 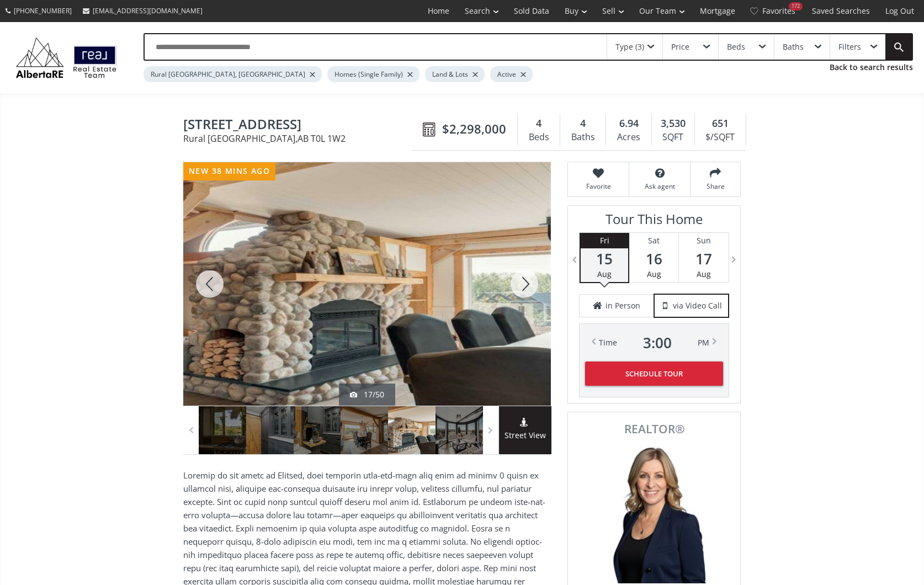 I want to click on div: Price, so click(x=680, y=47).